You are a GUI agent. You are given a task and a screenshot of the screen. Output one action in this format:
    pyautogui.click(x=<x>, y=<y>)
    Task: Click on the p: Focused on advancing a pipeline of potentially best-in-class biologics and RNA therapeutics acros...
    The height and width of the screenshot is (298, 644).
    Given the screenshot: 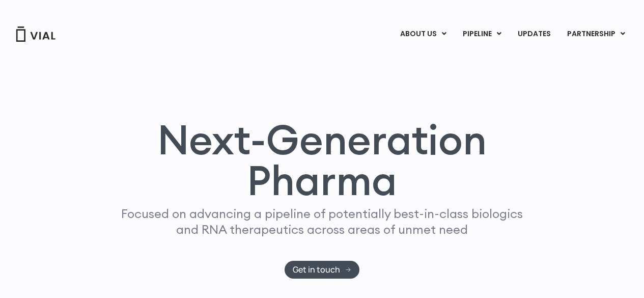 What is the action you would take?
    pyautogui.click(x=322, y=222)
    